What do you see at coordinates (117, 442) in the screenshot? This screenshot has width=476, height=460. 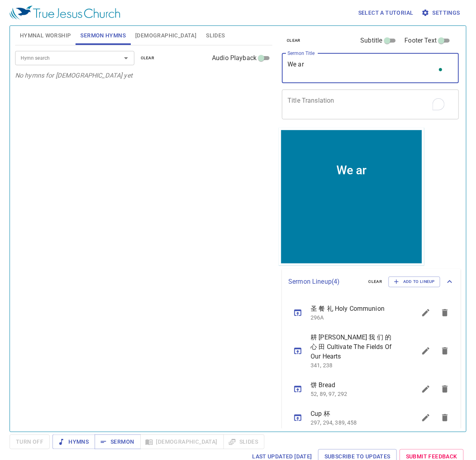 I see `button: Sermon` at bounding box center [117, 442].